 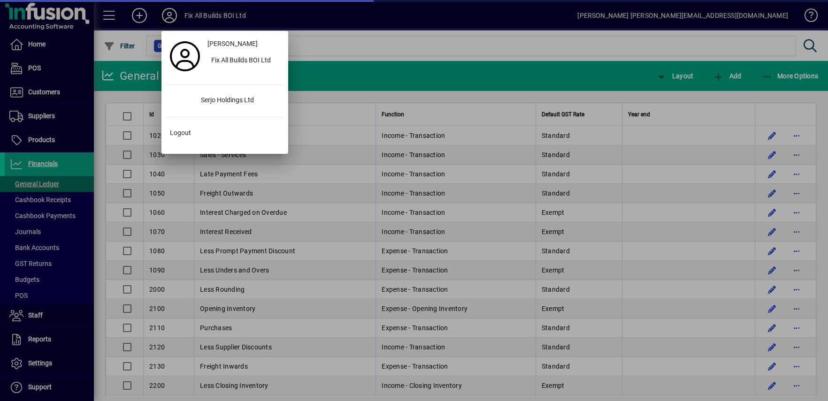 What do you see at coordinates (185, 56) in the screenshot?
I see `a: Profile` at bounding box center [185, 56].